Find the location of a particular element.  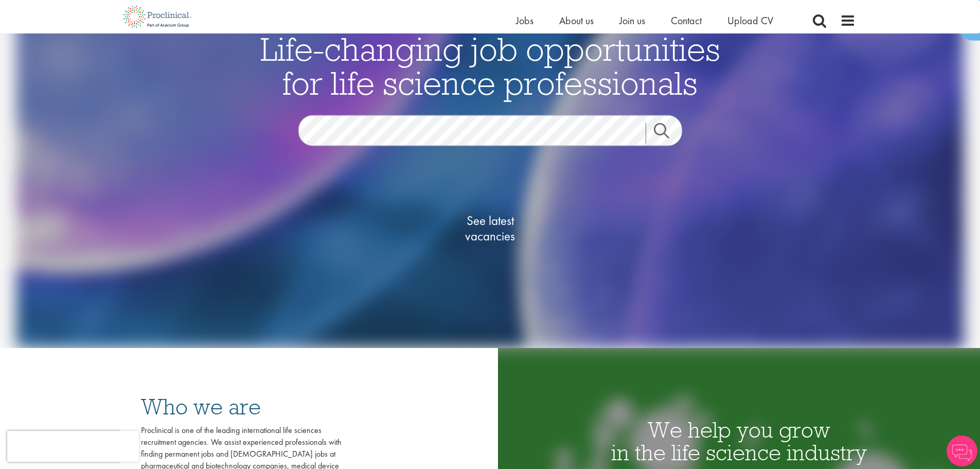

span: See latest vacancies is located at coordinates (490, 229).